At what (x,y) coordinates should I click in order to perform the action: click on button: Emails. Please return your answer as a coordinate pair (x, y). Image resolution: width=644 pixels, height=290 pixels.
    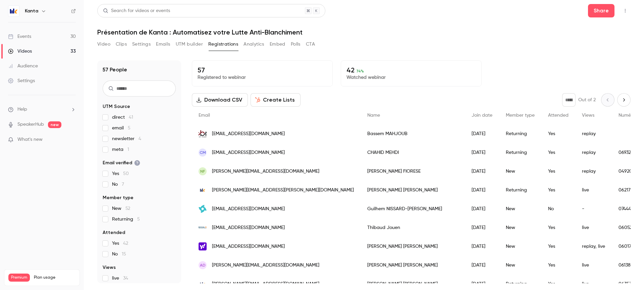
    Looking at the image, I should click on (163, 44).